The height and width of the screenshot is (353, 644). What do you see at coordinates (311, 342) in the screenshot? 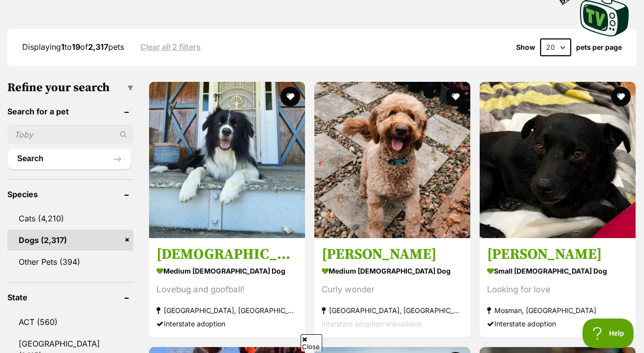
I see `span: Close` at bounding box center [311, 342].